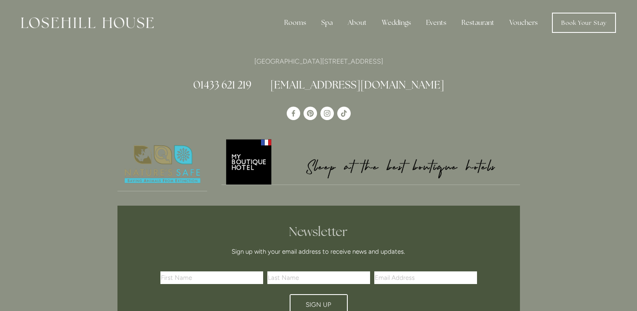  I want to click on img: Losehill House, so click(87, 23).